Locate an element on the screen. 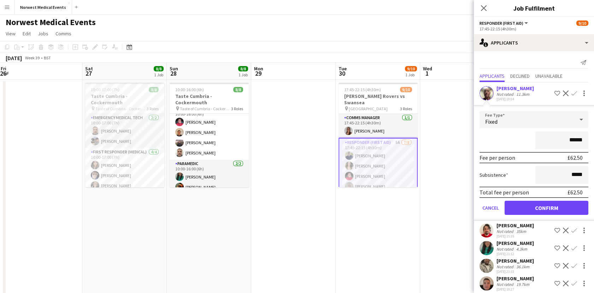  span: 10:00-17:00 (7h) is located at coordinates (105, 89).